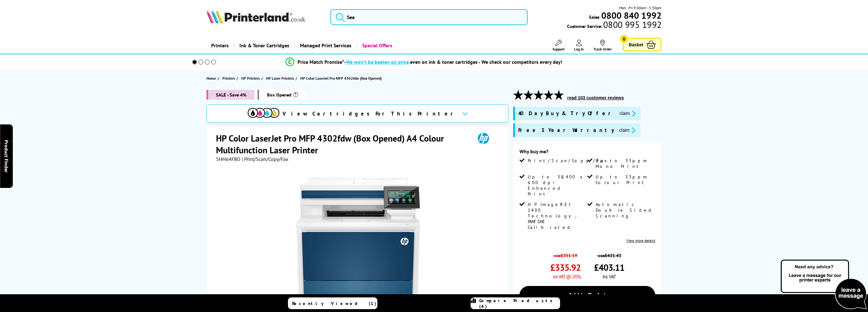 The height and width of the screenshot is (312, 868). Describe the element at coordinates (211, 78) in the screenshot. I see `span: Home` at that location.